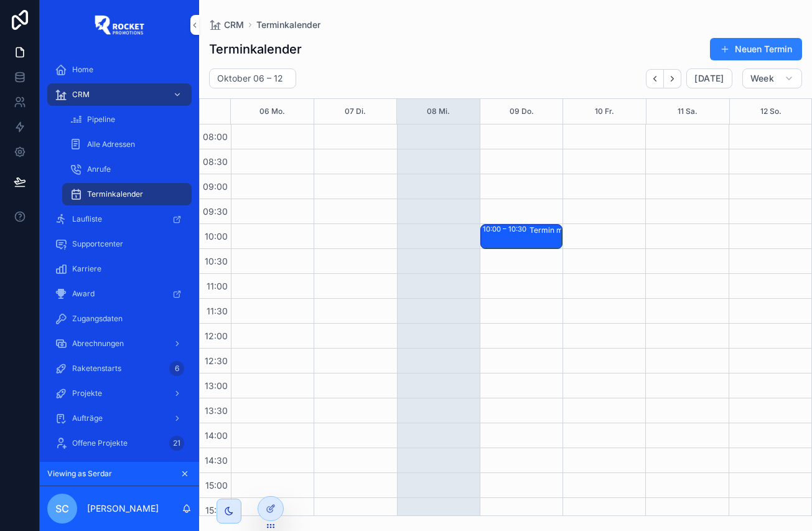  I want to click on div: 11 Sa., so click(688, 111).